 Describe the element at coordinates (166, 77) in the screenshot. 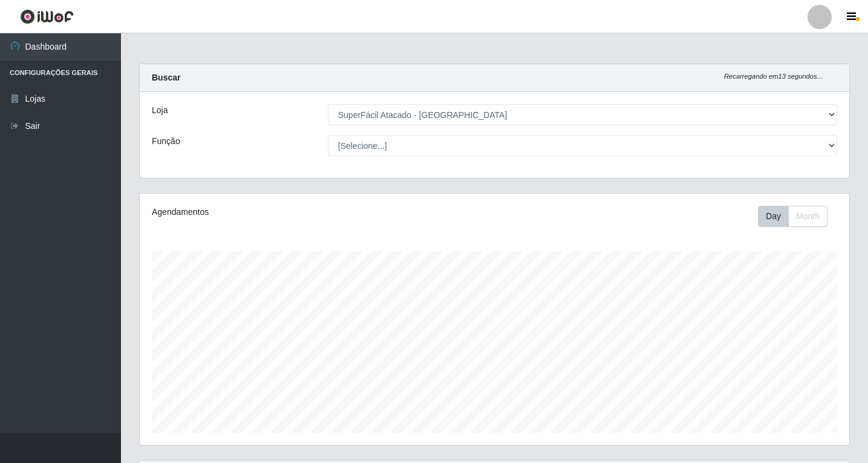

I see `strong: Buscar` at that location.